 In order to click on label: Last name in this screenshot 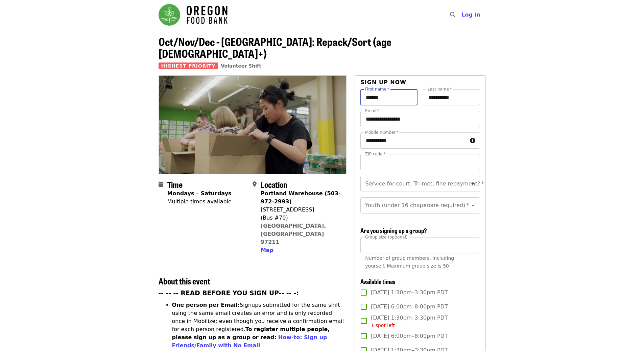, I will do `click(439, 89)`.